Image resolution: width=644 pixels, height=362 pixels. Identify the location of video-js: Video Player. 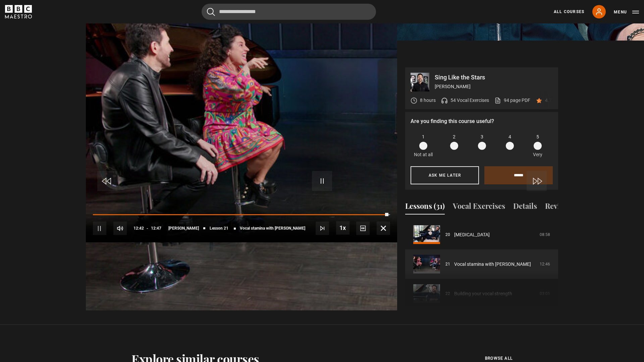
(241, 155).